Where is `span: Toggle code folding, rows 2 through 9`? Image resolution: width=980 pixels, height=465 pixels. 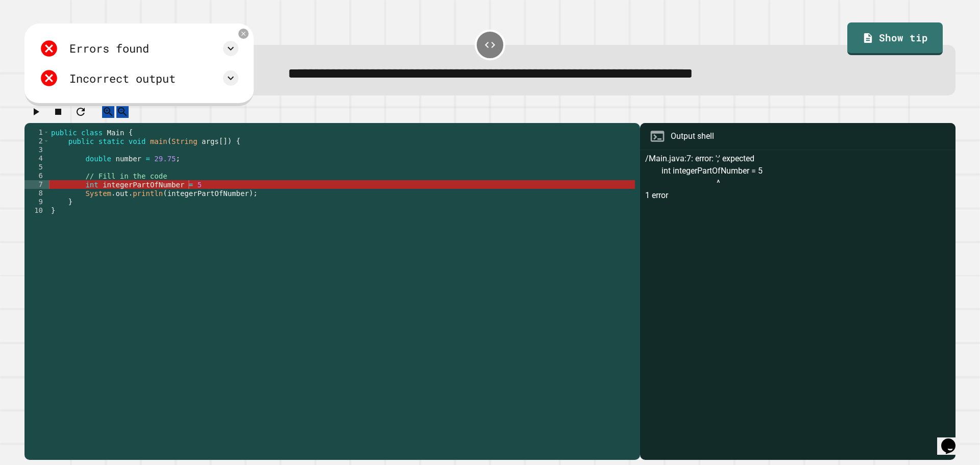 span: Toggle code folding, rows 2 through 9 is located at coordinates (46, 141).